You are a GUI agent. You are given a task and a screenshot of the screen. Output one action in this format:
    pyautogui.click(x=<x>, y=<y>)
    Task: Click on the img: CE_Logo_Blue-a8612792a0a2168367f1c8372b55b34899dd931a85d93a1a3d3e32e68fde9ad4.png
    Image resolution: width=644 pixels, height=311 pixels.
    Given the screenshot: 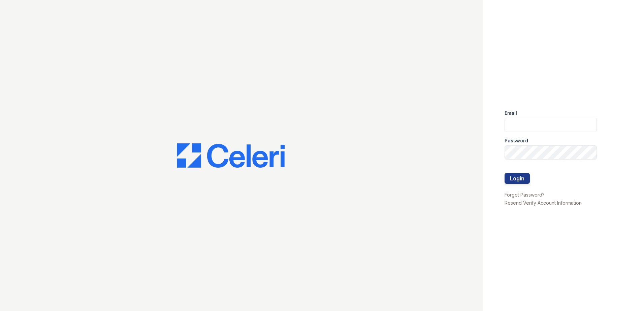 What is the action you would take?
    pyautogui.click(x=231, y=155)
    